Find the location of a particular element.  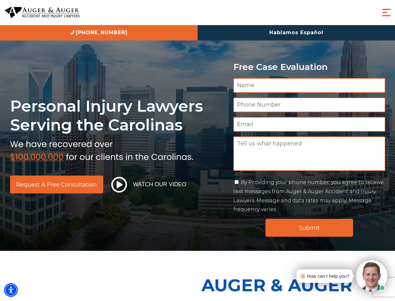

input: Phone Number is located at coordinates (310, 105).